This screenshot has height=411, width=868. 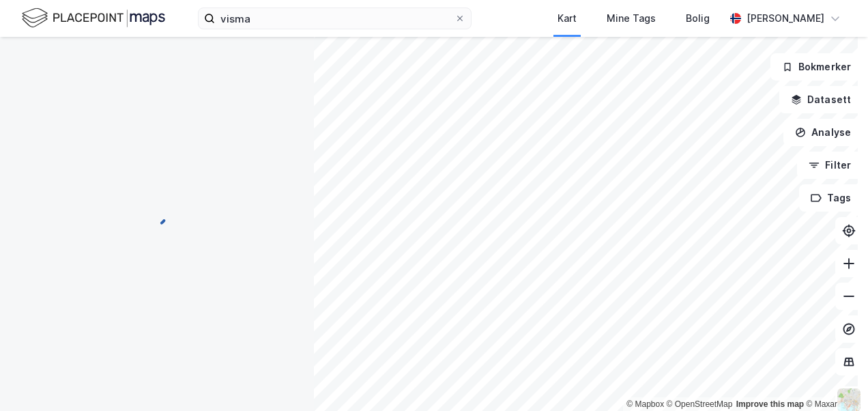 I want to click on div: Bolig, so click(x=697, y=19).